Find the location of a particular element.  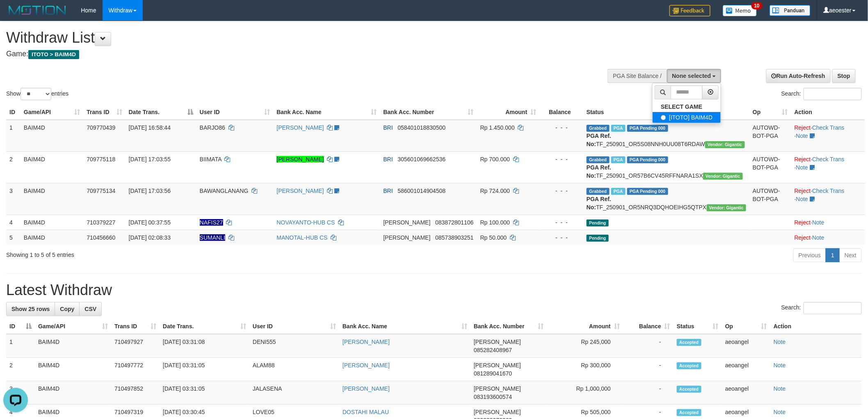

td: 710497772 is located at coordinates (135, 369).